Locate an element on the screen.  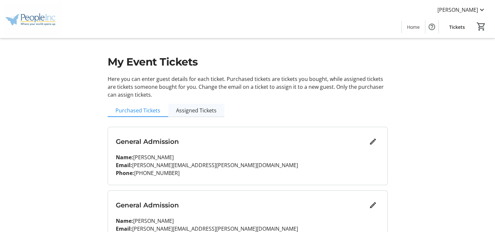
strong: Email: is located at coordinates (124, 165).